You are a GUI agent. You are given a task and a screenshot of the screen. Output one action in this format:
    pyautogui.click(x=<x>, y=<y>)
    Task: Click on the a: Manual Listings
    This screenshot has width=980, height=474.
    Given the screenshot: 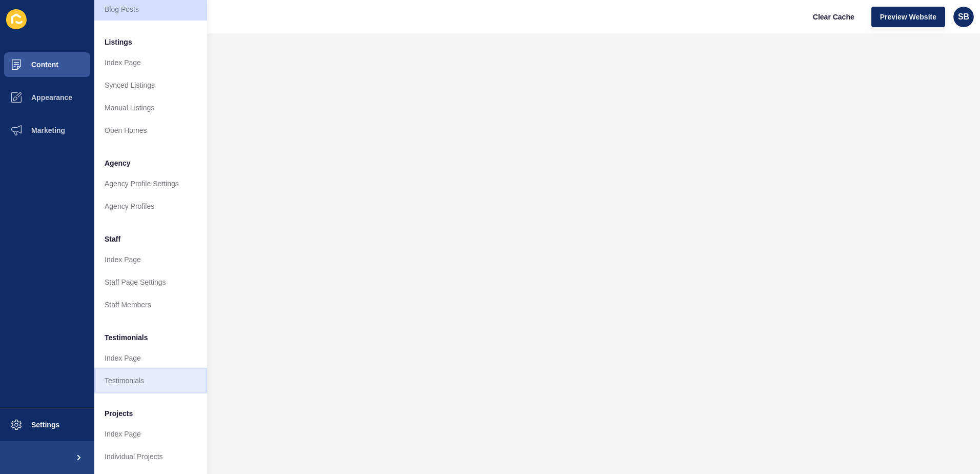 What is the action you would take?
    pyautogui.click(x=150, y=108)
    